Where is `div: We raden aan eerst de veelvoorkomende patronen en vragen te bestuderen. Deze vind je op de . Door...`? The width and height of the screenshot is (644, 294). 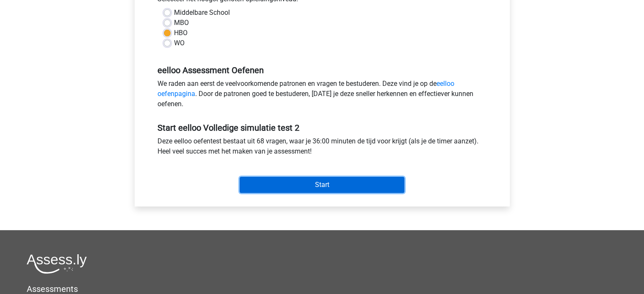 div: We raden aan eerst de veelvoorkomende patronen en vragen te bestuderen. Deze vind je op de . Door... is located at coordinates (322, 95).